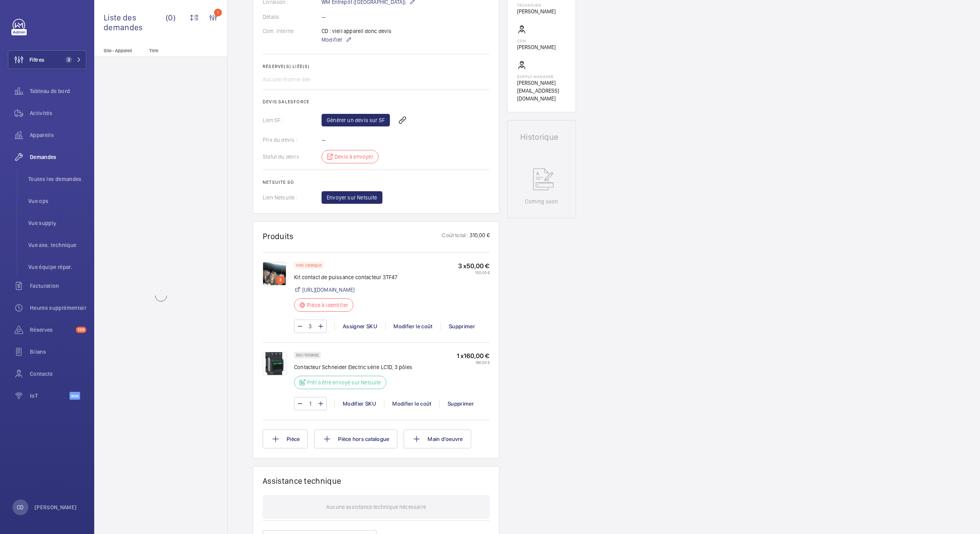 The image size is (980, 534). Describe the element at coordinates (332, 39) in the screenshot. I see `span: Modifier` at that location.